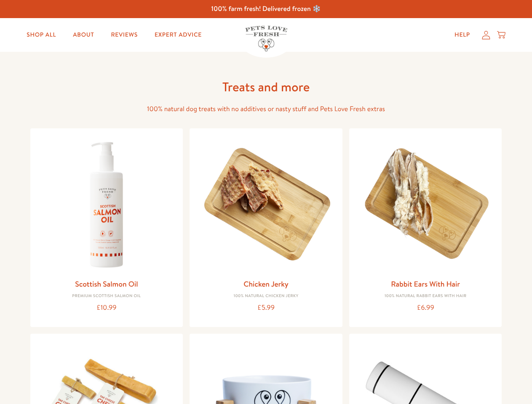 This screenshot has height=404, width=532. What do you see at coordinates (107, 307) in the screenshot?
I see `div: £10.99` at bounding box center [107, 307].